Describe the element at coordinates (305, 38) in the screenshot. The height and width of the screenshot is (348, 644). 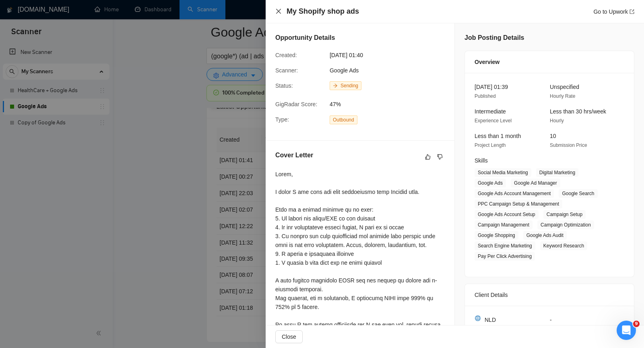
I see `h5: Opportunity Details` at that location.